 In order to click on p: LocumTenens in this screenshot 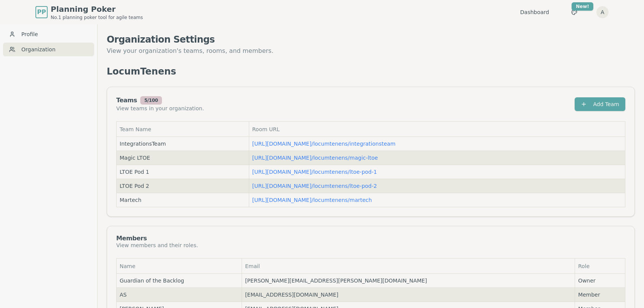, I will do `click(141, 72)`.